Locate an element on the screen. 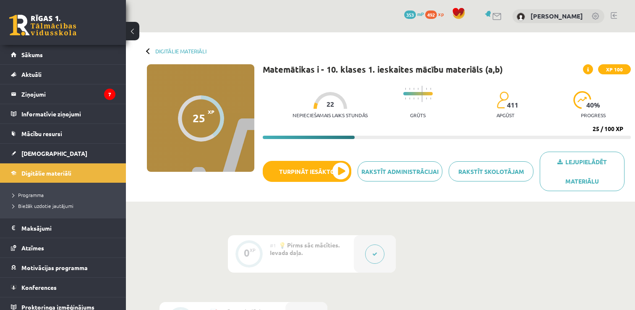  img: students-c634bb4e5e11cddfef0936a35e636f08e4e9abd3cc4e673bd6f9a4125e45ecb1.svg is located at coordinates (502, 100).